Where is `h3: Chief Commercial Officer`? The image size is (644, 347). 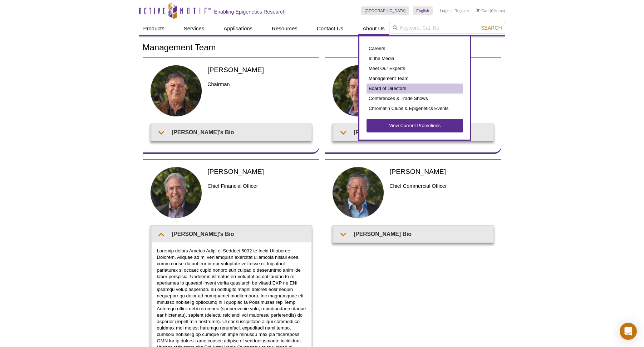
h3: Chief Commercial Officer is located at coordinates (441, 186).